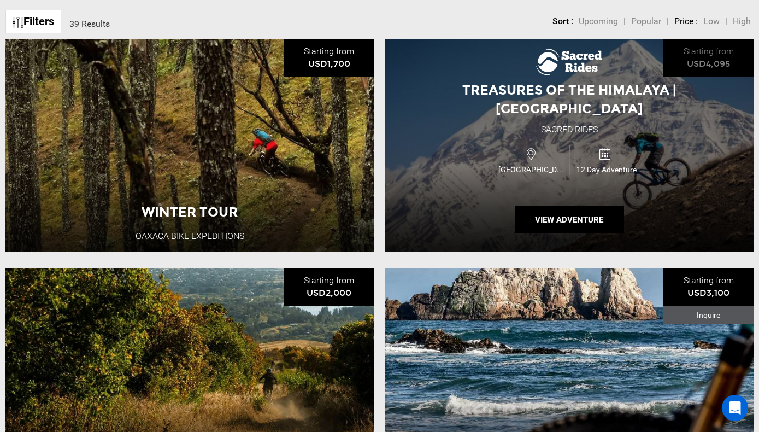 The height and width of the screenshot is (432, 759). Describe the element at coordinates (563, 21) in the screenshot. I see `li: Sort :` at that location.